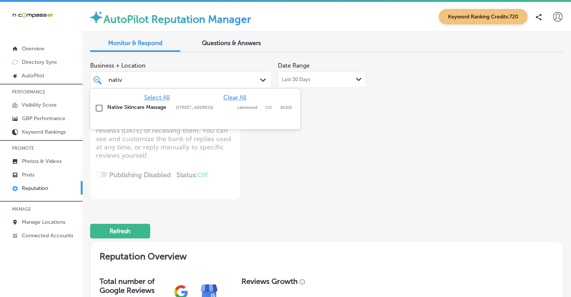 The image size is (571, 297). Describe the element at coordinates (135, 43) in the screenshot. I see `span: Monitor & Respond` at that location.